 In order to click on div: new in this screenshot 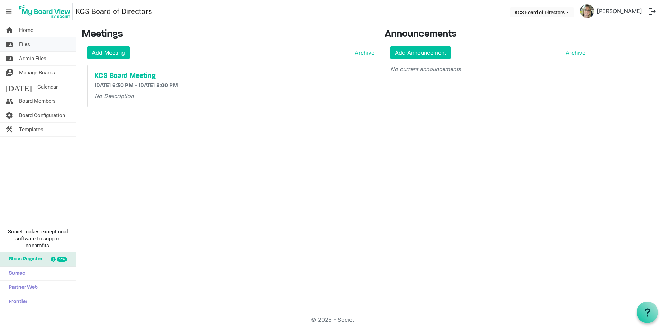, I will do `click(62, 259)`.